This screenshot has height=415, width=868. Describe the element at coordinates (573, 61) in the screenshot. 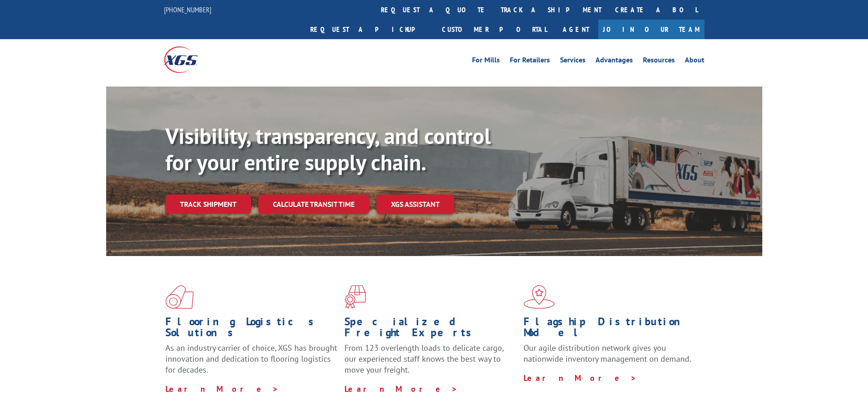

I see `a: Services` at that location.